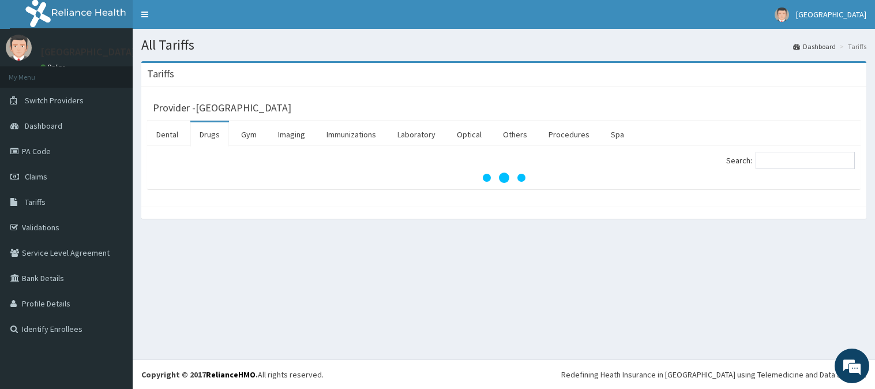 The height and width of the screenshot is (389, 875). I want to click on a: Others, so click(515, 134).